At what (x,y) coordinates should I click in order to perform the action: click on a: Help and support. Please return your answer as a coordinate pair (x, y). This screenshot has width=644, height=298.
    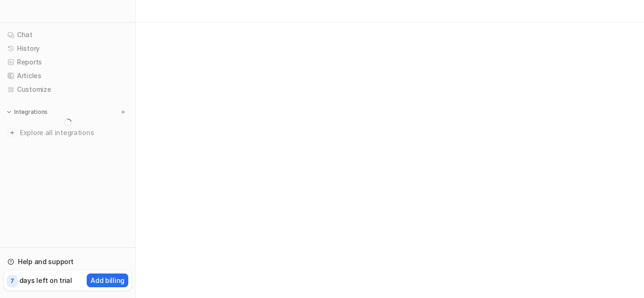
    Looking at the image, I should click on (67, 262).